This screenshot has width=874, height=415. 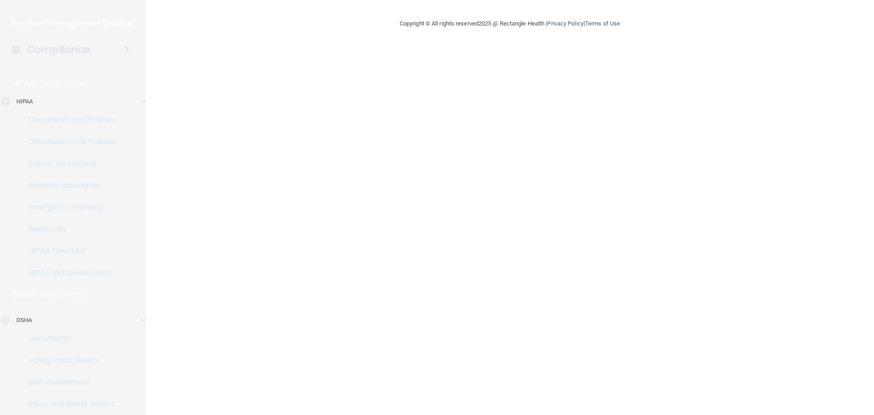 I want to click on a: Privacy Policy, so click(x=565, y=23).